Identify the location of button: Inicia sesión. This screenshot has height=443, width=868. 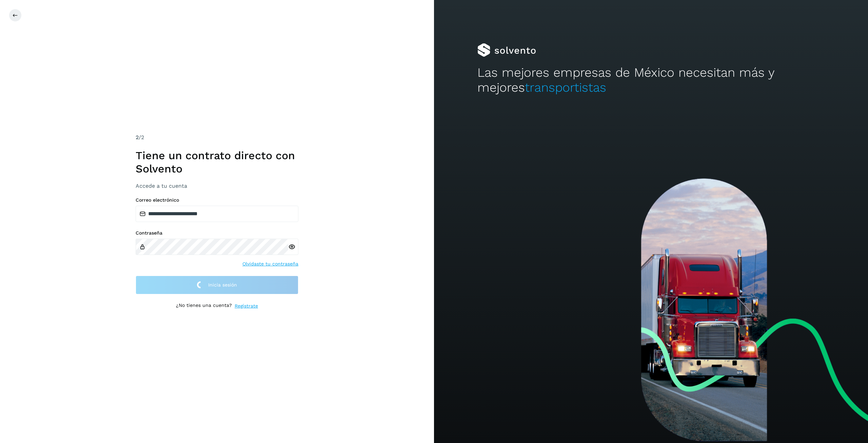
(217, 285).